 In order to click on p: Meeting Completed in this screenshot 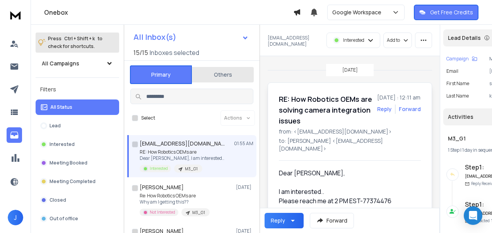, I will do `click(72, 182)`.